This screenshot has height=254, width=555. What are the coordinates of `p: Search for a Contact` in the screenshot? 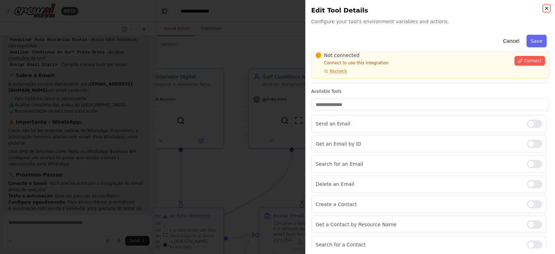 It's located at (418, 244).